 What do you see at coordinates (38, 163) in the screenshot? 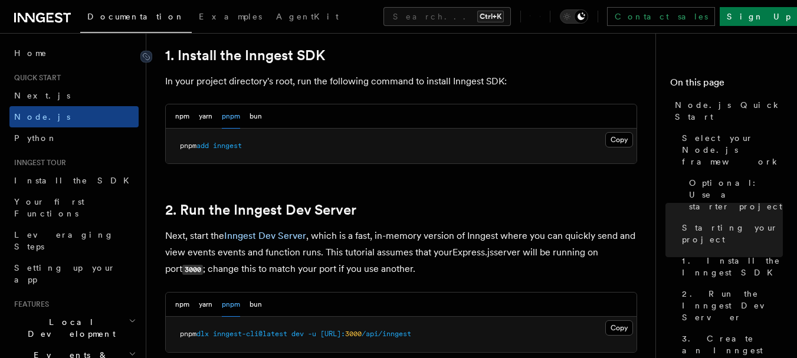
I see `span: Inngest tour` at bounding box center [38, 163].